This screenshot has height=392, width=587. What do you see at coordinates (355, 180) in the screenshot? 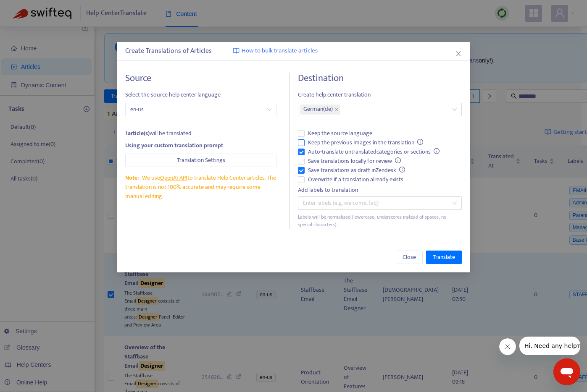
I see `span: Overwrite if a translation already exists` at bounding box center [355, 180].